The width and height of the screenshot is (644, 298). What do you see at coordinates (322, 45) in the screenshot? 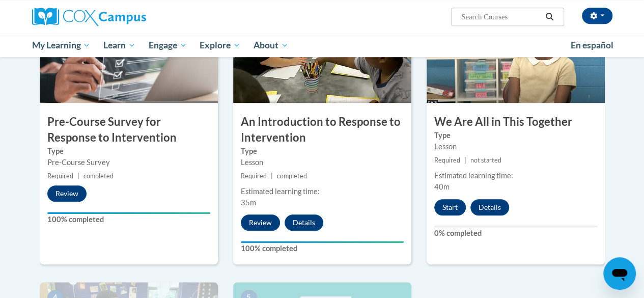
I see `div: Main menu` at bounding box center [322, 45].